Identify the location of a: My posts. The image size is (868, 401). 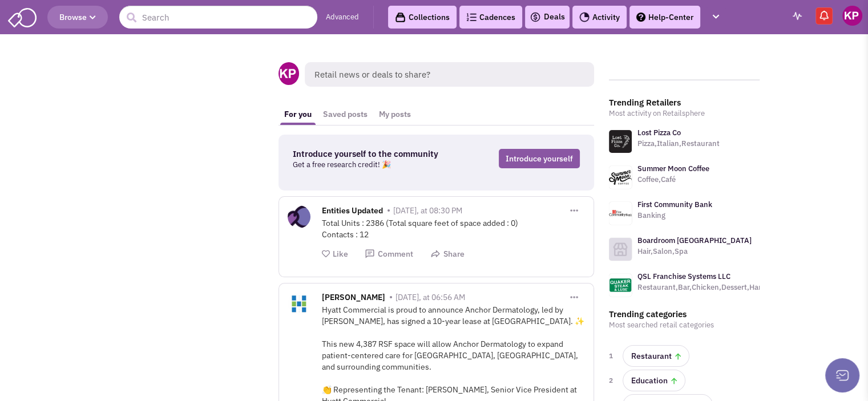
(395, 114).